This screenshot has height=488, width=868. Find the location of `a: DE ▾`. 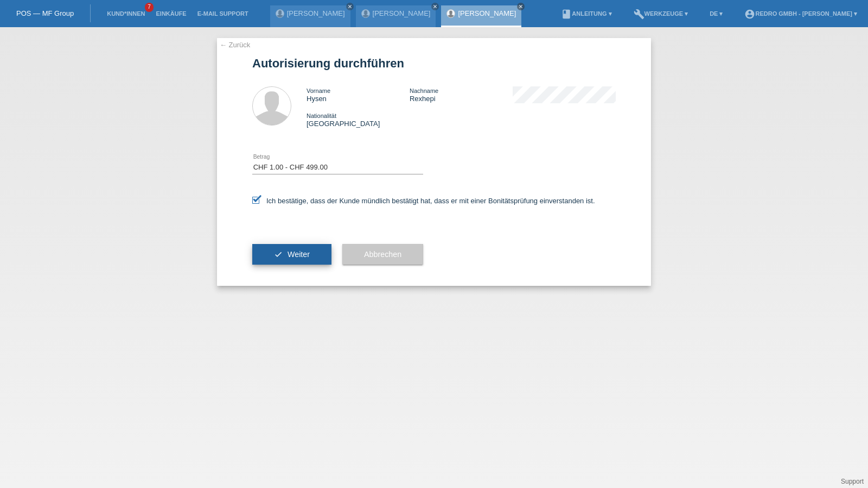

a: DE ▾ is located at coordinates (717, 14).